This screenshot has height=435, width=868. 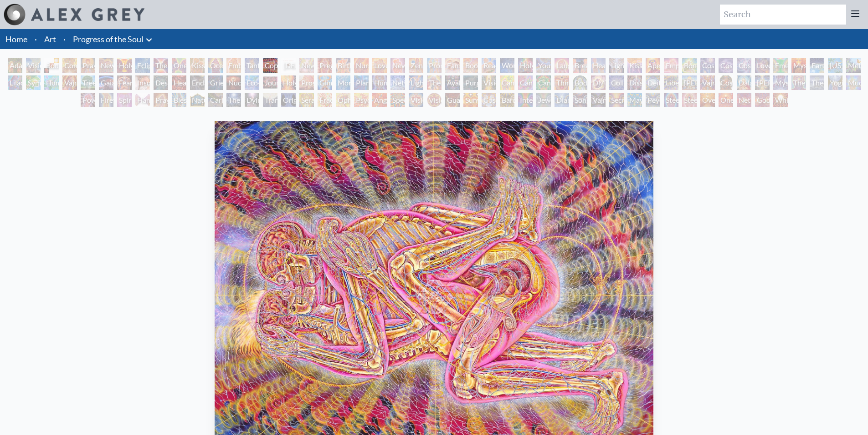 I want to click on div: Lilacs, so click(x=15, y=83).